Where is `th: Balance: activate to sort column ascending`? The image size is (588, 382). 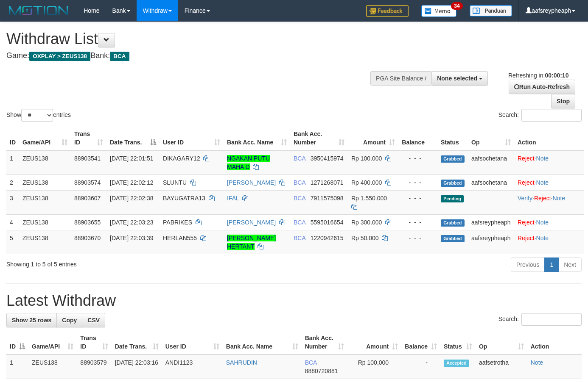
th: Balance: activate to sort column ascending is located at coordinates (421, 342).